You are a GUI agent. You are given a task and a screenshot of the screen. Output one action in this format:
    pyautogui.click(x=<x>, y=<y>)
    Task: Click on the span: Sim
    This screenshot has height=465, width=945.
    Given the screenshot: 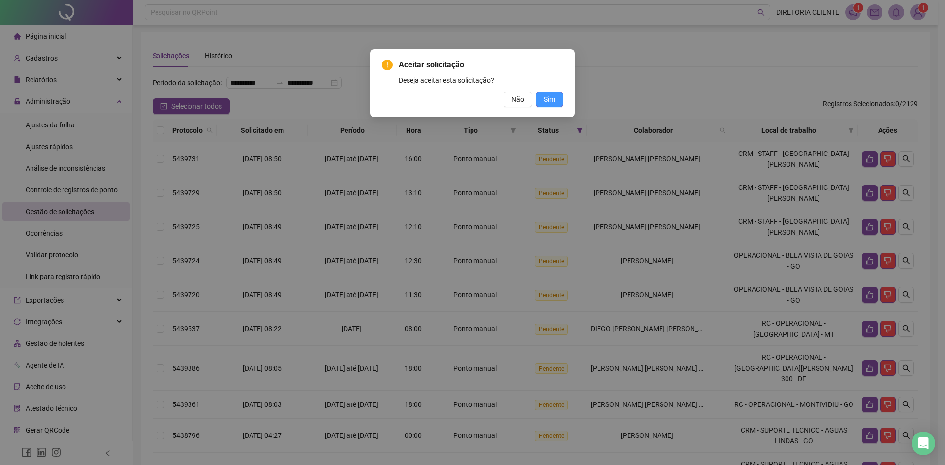 What is the action you would take?
    pyautogui.click(x=549, y=99)
    